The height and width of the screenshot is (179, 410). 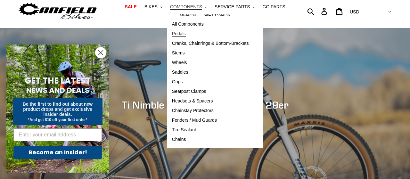 I want to click on button: BIKES, so click(x=153, y=7).